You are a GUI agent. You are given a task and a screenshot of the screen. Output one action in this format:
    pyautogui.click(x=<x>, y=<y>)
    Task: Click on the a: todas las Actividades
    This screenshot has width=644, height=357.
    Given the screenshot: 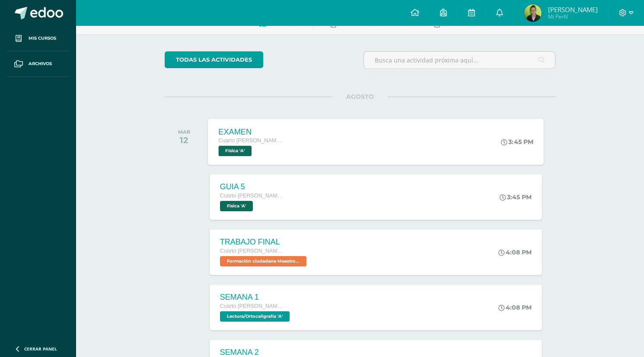 What is the action you would take?
    pyautogui.click(x=214, y=59)
    